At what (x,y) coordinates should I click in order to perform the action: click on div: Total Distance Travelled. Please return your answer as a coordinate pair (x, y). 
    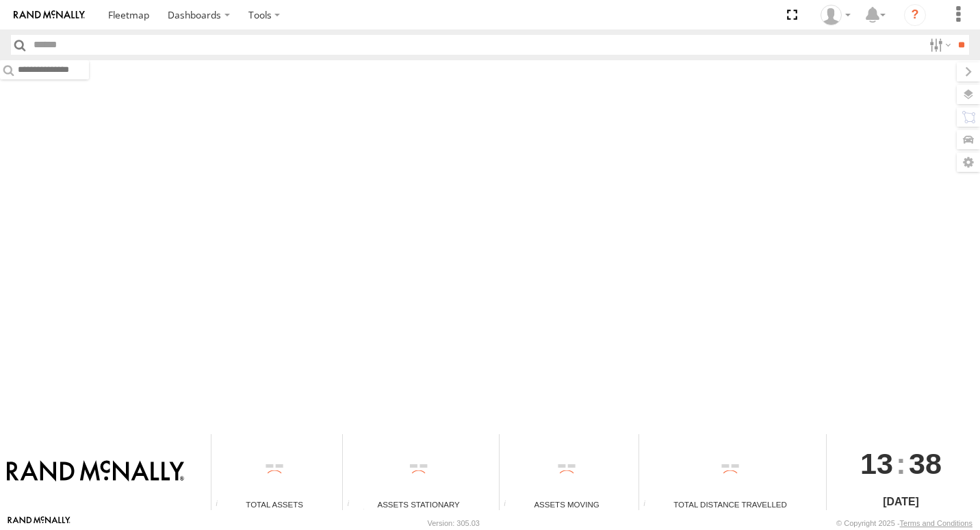
    Looking at the image, I should click on (730, 504).